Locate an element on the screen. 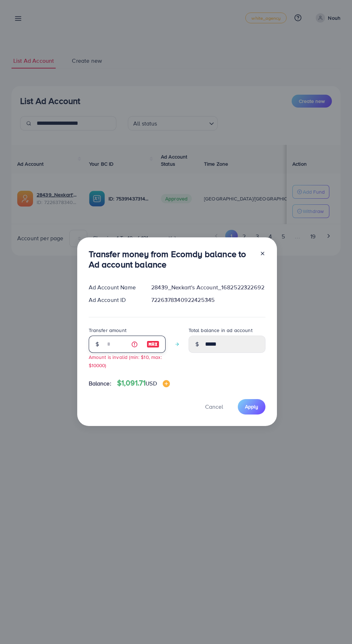 The width and height of the screenshot is (352, 644). div: 7226378340922425345 is located at coordinates (208, 300).